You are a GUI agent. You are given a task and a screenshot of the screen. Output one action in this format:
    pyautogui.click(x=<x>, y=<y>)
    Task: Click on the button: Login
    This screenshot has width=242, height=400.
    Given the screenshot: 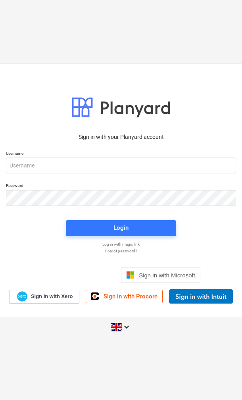 What is the action you would take?
    pyautogui.click(x=121, y=228)
    